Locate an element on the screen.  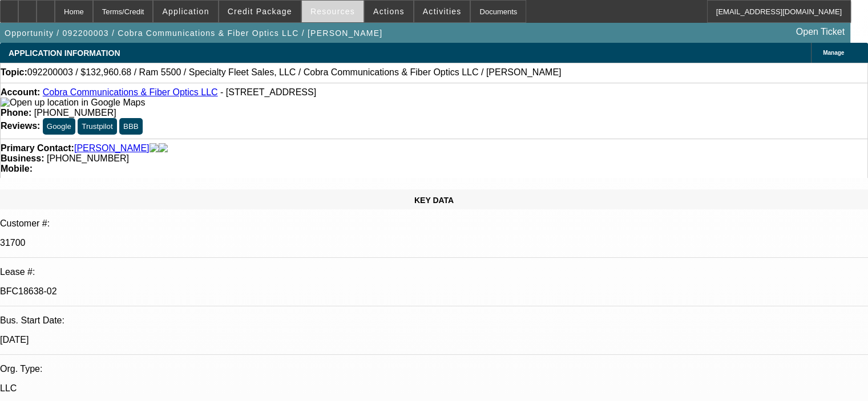
img: Open up location in Google Maps is located at coordinates (72, 103).